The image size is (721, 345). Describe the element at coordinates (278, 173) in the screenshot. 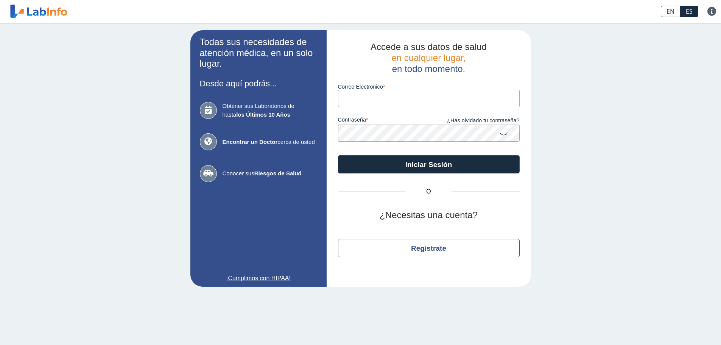

I see `b: Riesgos de Salud` at that location.